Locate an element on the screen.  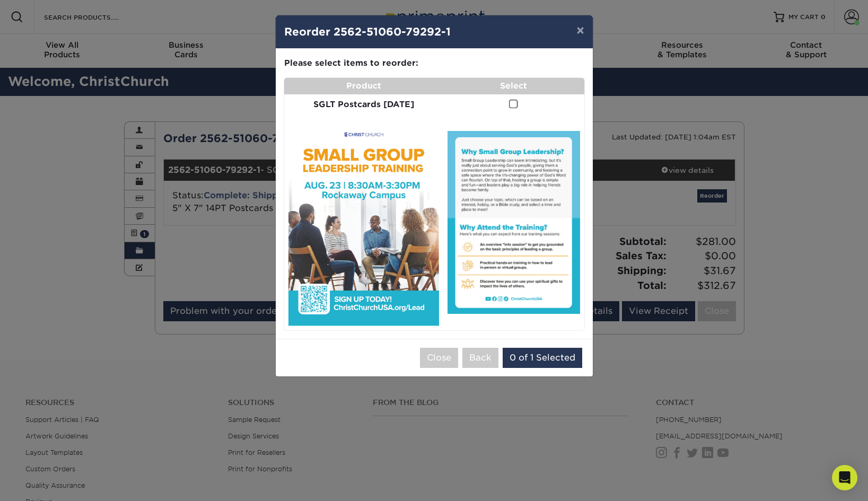
h4: Reorder 2562-51060-79292-1 is located at coordinates (434, 32).